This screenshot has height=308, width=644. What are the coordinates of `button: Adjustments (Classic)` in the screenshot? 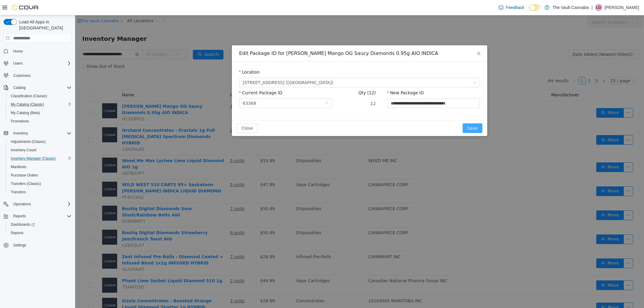 It's located at (40, 142).